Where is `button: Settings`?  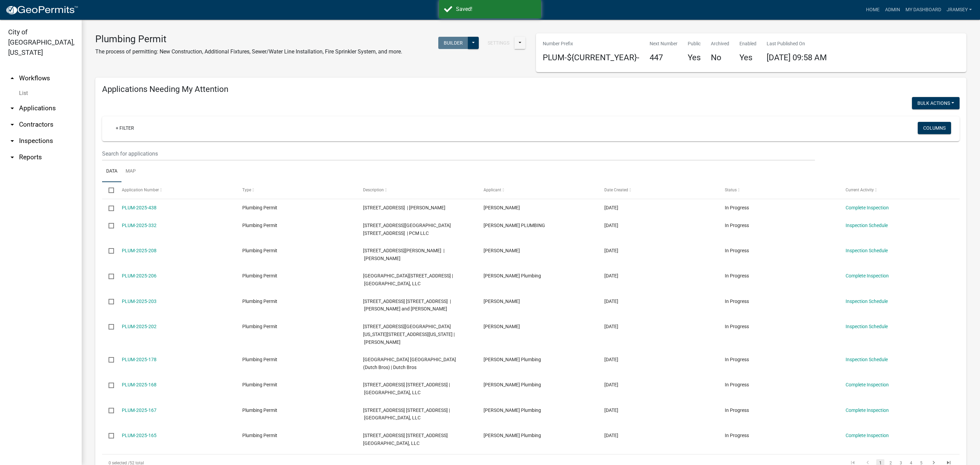
button: Settings is located at coordinates (498, 43).